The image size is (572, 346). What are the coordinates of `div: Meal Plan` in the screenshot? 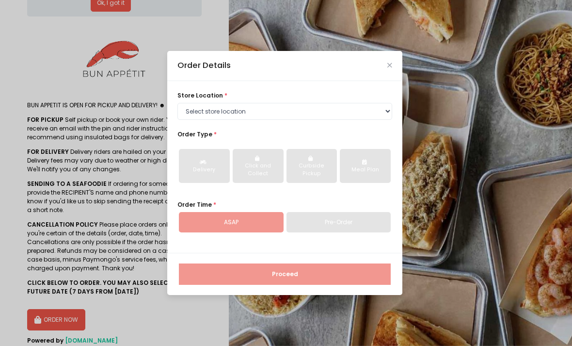 It's located at (365, 170).